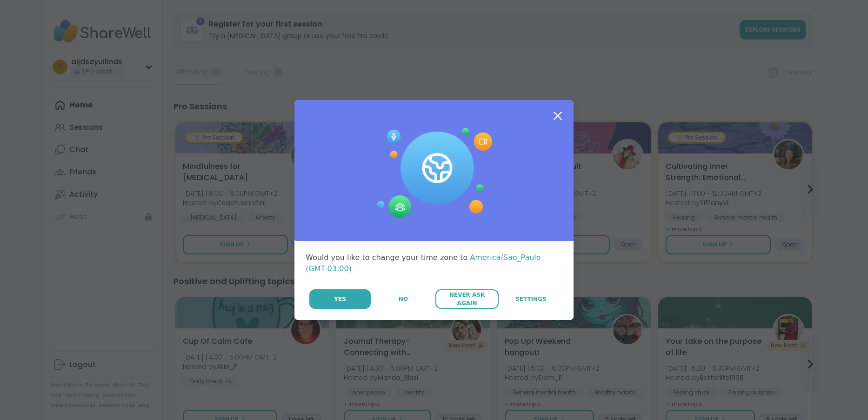 The height and width of the screenshot is (420, 868). What do you see at coordinates (340, 299) in the screenshot?
I see `span: Yes` at bounding box center [340, 299].